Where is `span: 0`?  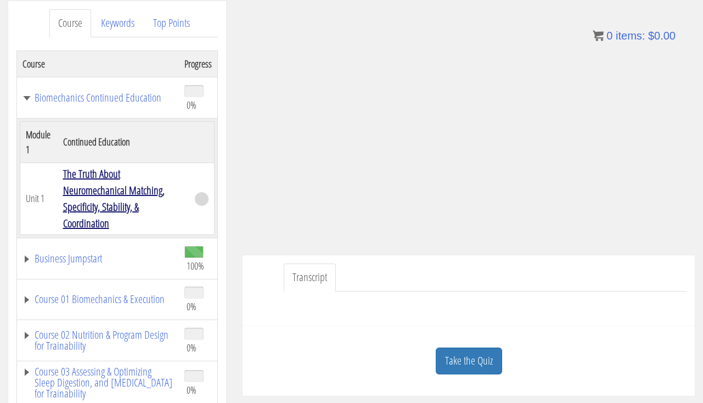 span: 0 is located at coordinates (609, 36).